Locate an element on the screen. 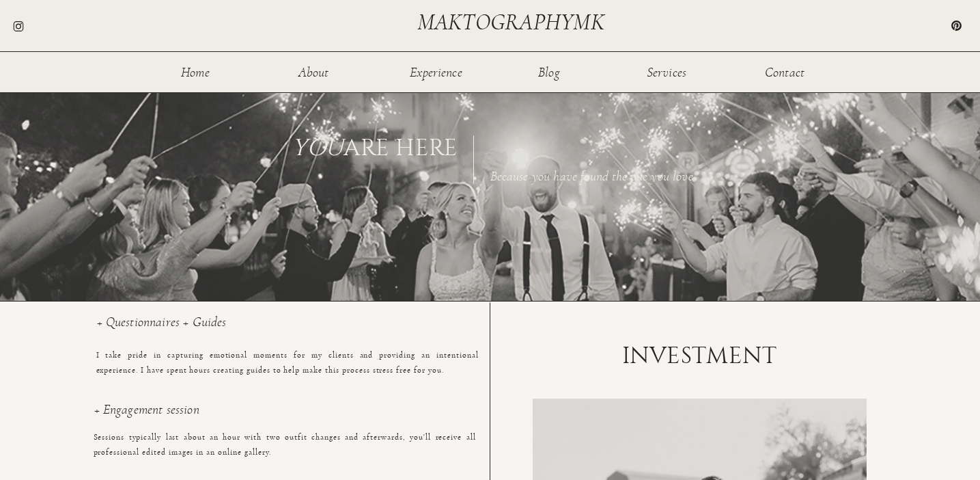  a: Services is located at coordinates (667, 71).